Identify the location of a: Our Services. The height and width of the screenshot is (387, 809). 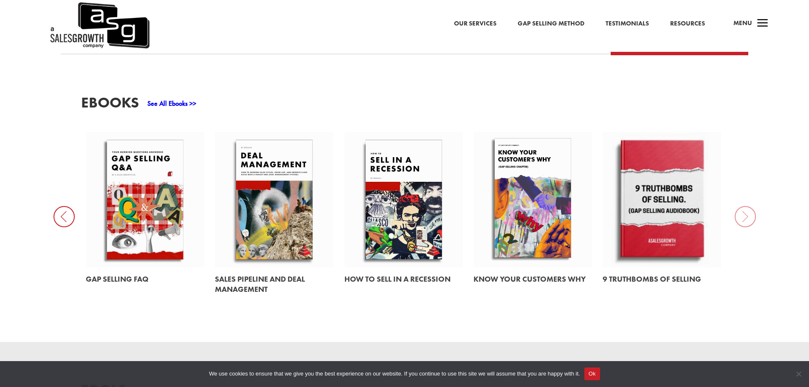
(475, 24).